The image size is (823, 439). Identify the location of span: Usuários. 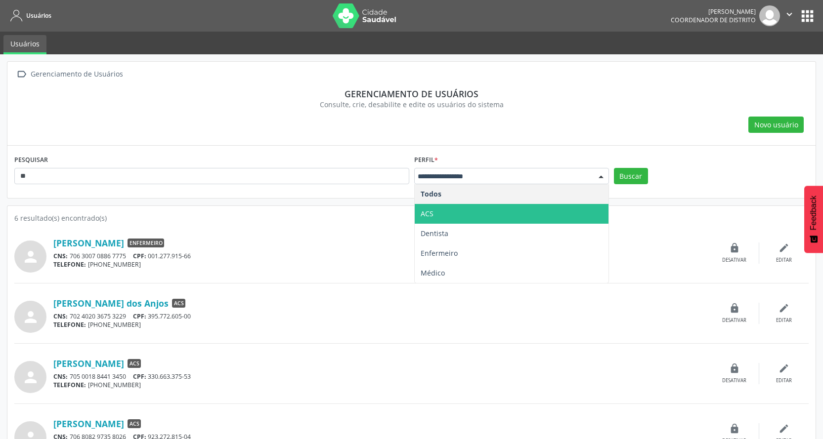
(39, 15).